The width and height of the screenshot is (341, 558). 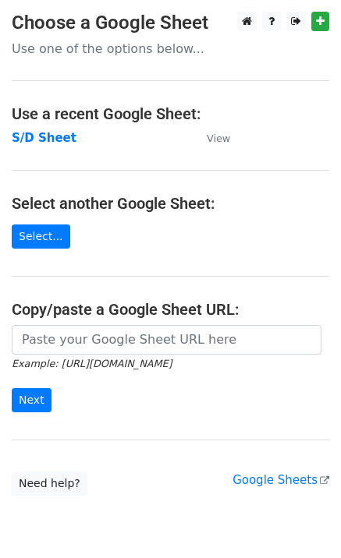 I want to click on h4: Copy/paste a Google Sheet URL:, so click(x=170, y=310).